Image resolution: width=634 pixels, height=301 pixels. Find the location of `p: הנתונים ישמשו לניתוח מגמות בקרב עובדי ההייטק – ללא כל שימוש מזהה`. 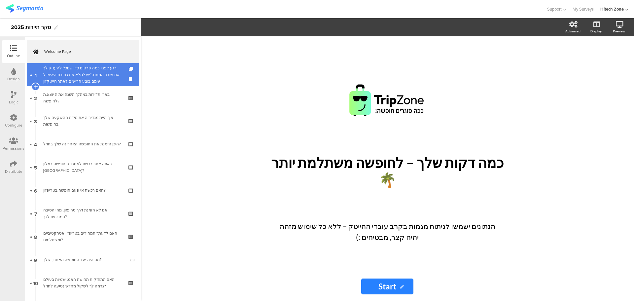

p: הנתונים ישמשו לניתוח מגמות בקרב עובדי ההייטק – ללא כל שימוש מזהה is located at coordinates (387, 226).